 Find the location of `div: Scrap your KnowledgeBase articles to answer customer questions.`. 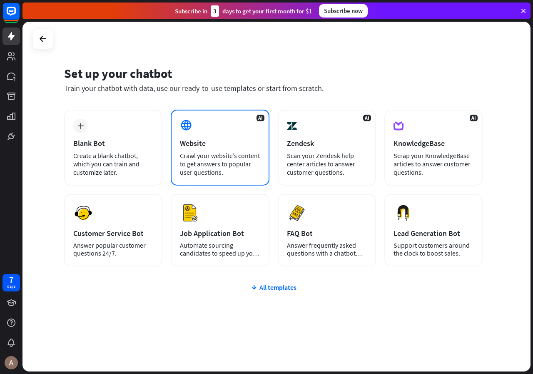

div: Scrap your KnowledgeBase articles to answer customer questions. is located at coordinates (434, 164).